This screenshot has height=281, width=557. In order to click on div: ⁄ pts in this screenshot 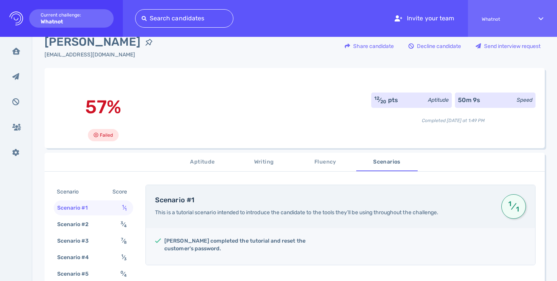, I will do `click(386, 100)`.